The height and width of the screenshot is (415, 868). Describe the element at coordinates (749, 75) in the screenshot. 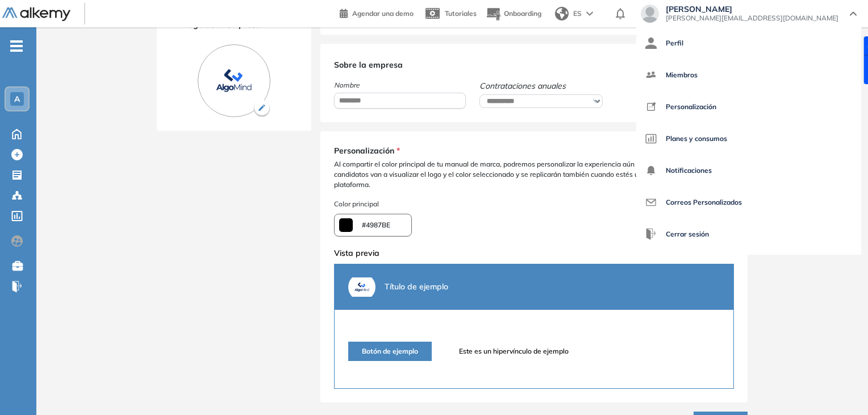

I see `a: Miembros` at that location.